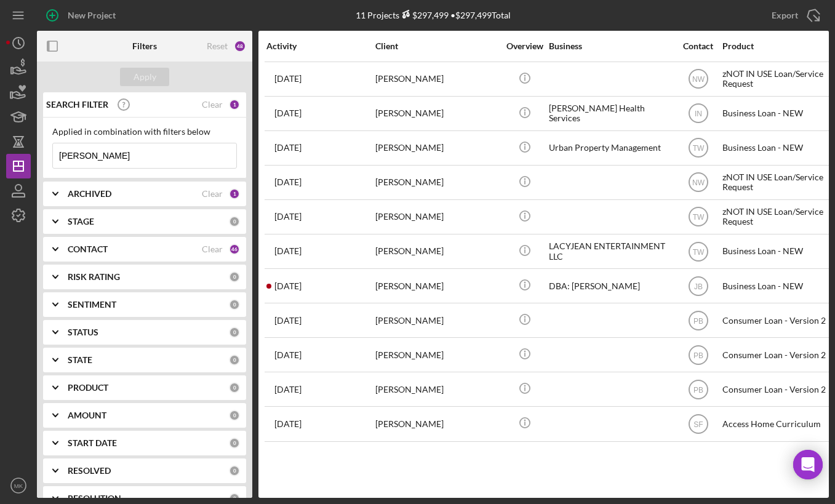 The width and height of the screenshot is (835, 504). Describe the element at coordinates (698, 46) in the screenshot. I see `div: Contact` at that location.